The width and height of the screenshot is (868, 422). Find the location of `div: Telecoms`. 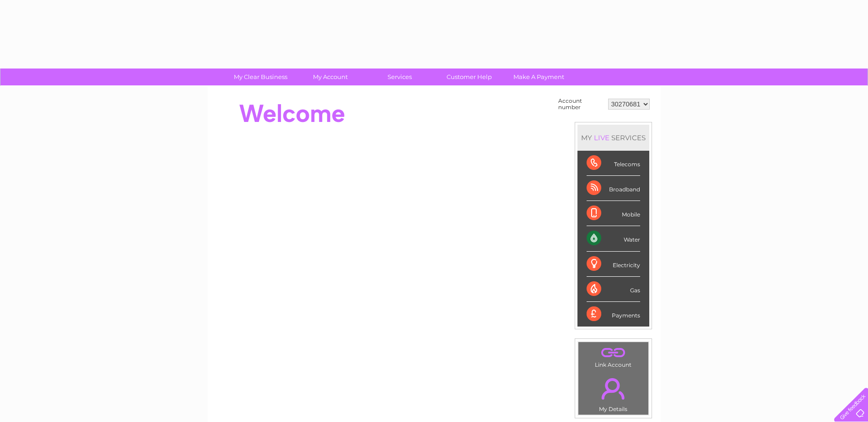

div: Telecoms is located at coordinates (613, 163).